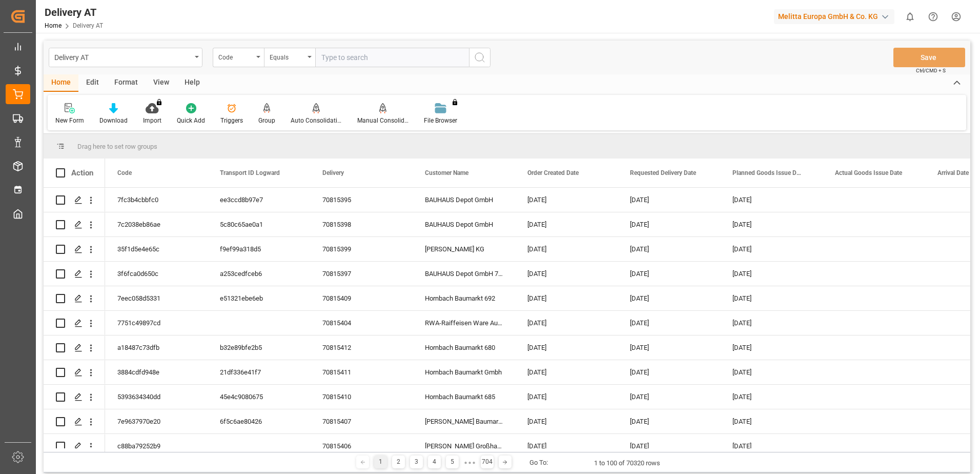 The width and height of the screenshot is (980, 474). What do you see at coordinates (267, 120) in the screenshot?
I see `div: Group` at bounding box center [267, 120].